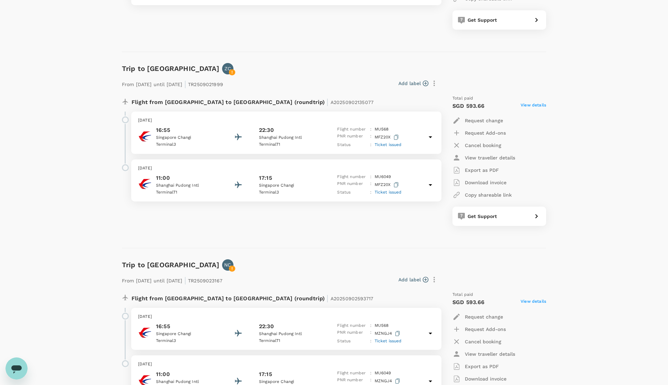  Describe the element at coordinates (228, 265) in the screenshot. I see `p: NC` at that location.